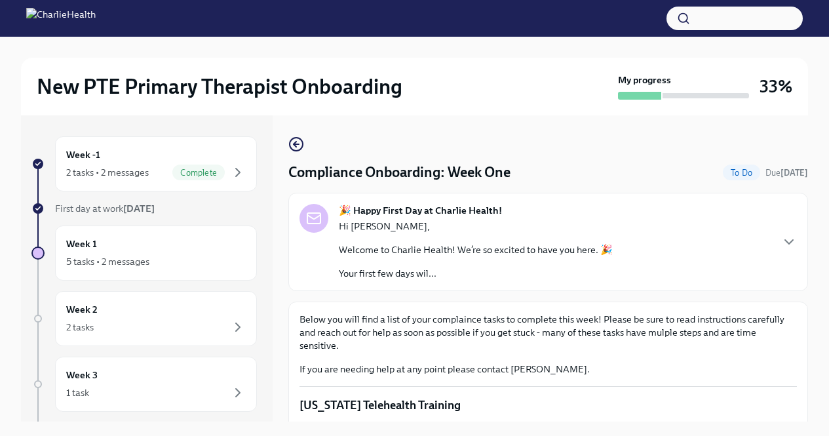 This screenshot has width=829, height=436. Describe the element at coordinates (742, 172) in the screenshot. I see `span: To Do` at that location.